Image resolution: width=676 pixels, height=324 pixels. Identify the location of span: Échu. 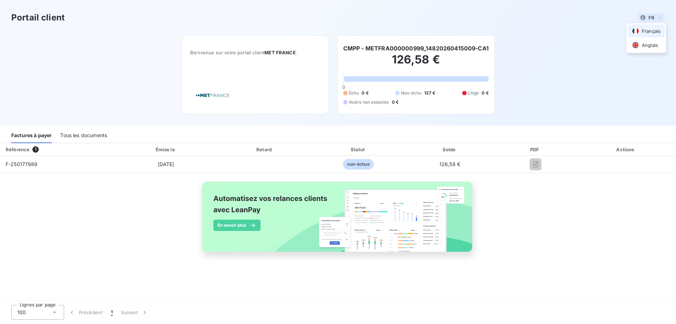
(354, 93).